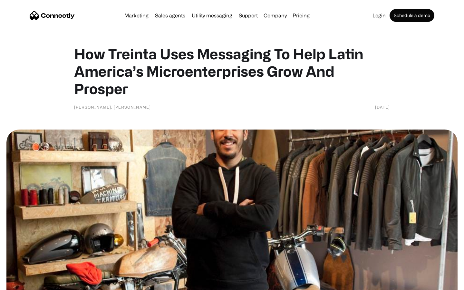  What do you see at coordinates (248, 15) in the screenshot?
I see `a: Support` at bounding box center [248, 15].